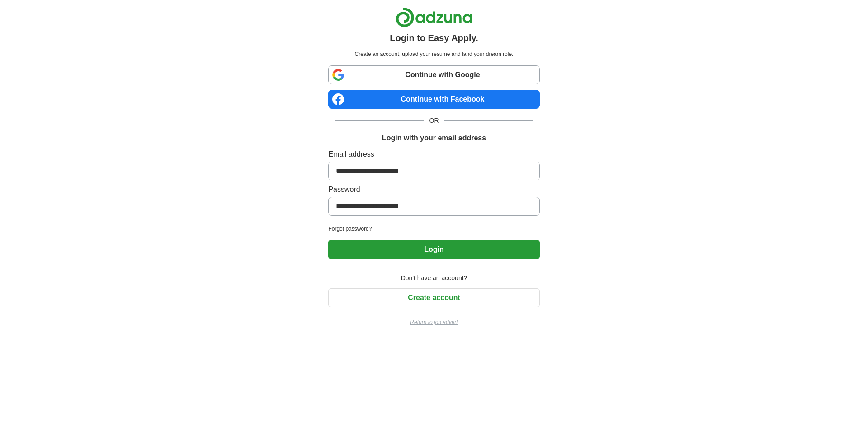 The height and width of the screenshot is (430, 868). What do you see at coordinates (434, 298) in the screenshot?
I see `a: Create account` at bounding box center [434, 298].